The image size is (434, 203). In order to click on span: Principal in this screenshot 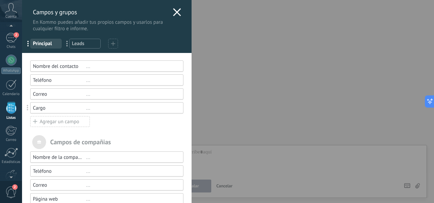, I will do `click(46, 43)`.